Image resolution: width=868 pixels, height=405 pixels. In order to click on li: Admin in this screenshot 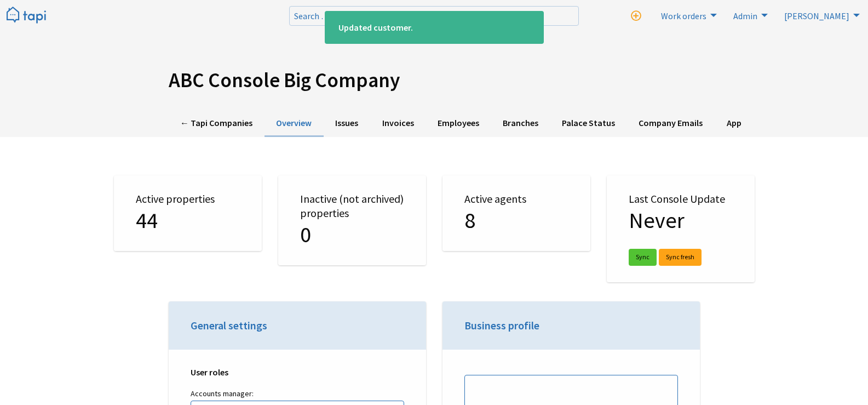, I will do `click(749, 15)`.